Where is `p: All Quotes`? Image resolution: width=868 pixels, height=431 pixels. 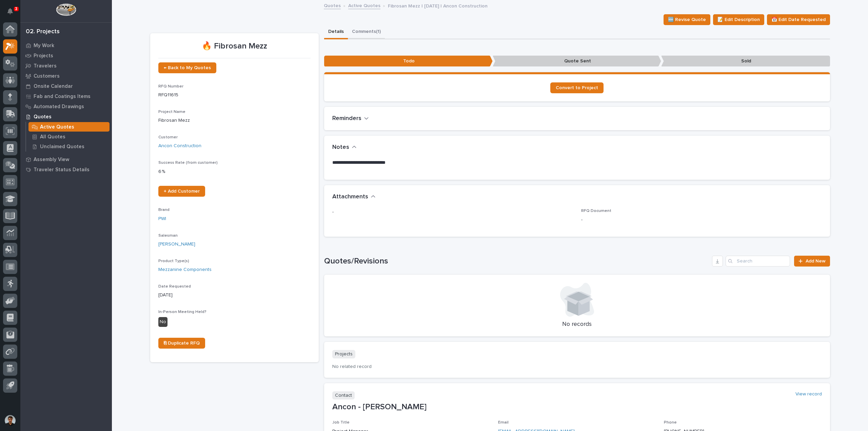 p: All Quotes is located at coordinates (53, 137).